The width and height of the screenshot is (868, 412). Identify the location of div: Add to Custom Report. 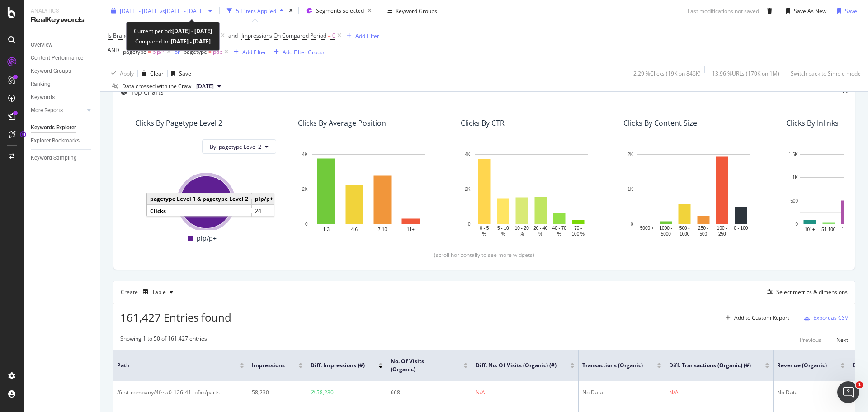
(761, 318).